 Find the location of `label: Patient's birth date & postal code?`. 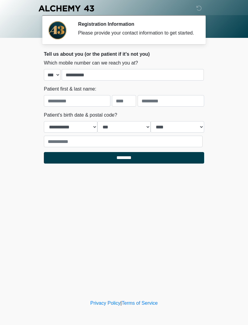

label: Patient's birth date & postal code? is located at coordinates (80, 115).